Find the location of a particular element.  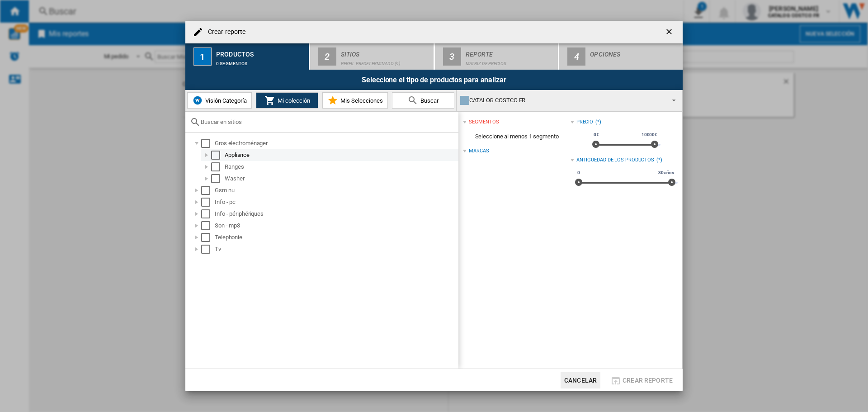

span: Mi colección is located at coordinates (293, 100).